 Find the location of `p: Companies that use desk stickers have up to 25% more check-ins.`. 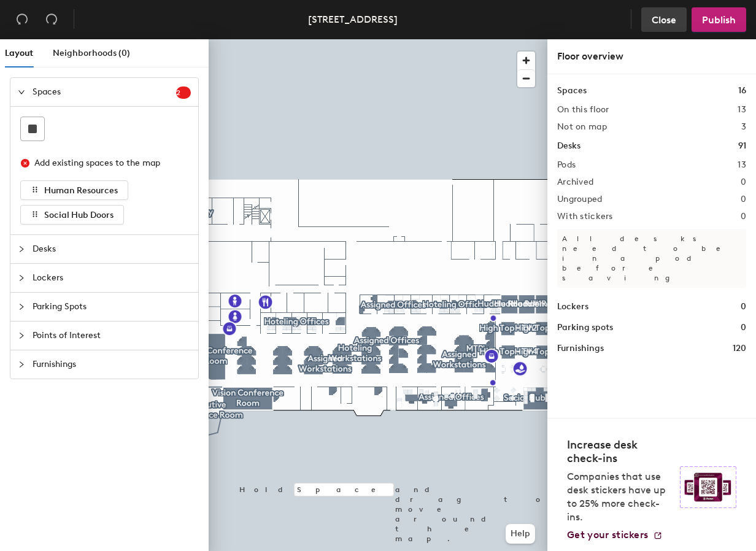

p: Companies that use desk stickers have up to 25% more check-ins. is located at coordinates (620, 497).